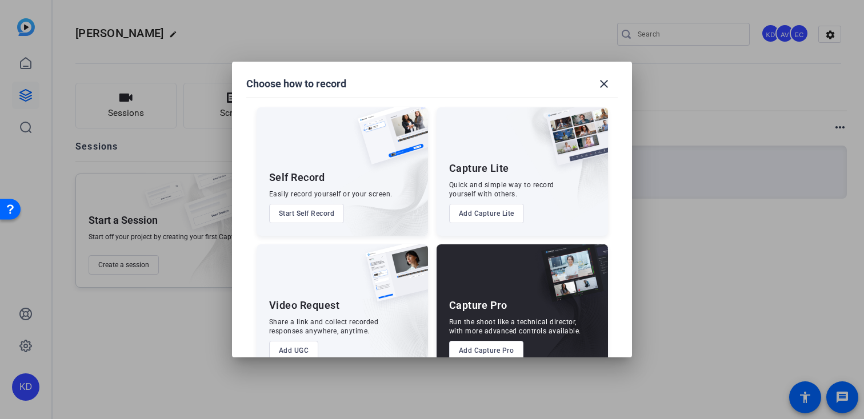  I want to click on button: Start Self Record, so click(307, 214).